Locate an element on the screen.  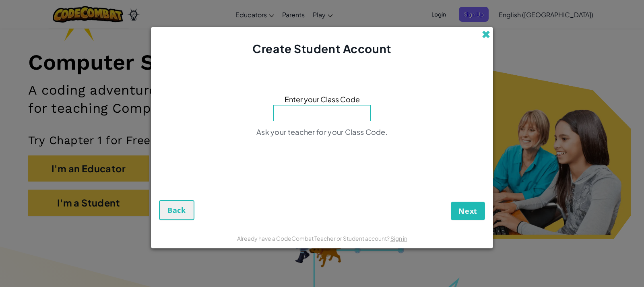
span: Already have a CodeCombat Teacher or Student account? is located at coordinates (313, 238).